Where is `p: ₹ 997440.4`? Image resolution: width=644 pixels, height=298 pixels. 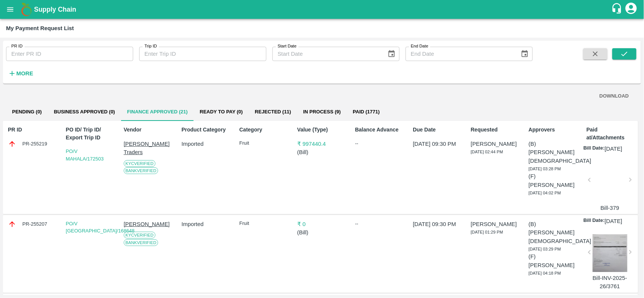
p: ₹ 997440.4 is located at coordinates (322, 145).